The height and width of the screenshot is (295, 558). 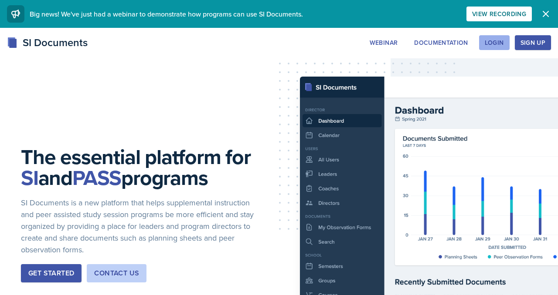 I want to click on button: Get Started, so click(x=51, y=274).